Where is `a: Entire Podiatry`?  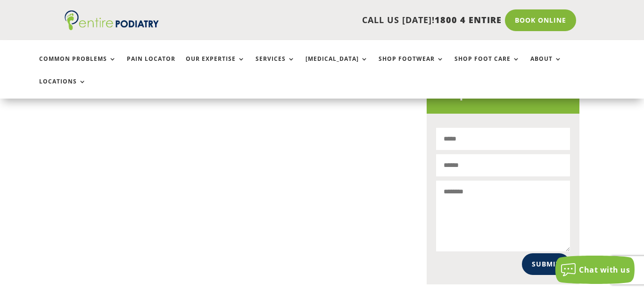
a: Entire Podiatry is located at coordinates (112, 28).